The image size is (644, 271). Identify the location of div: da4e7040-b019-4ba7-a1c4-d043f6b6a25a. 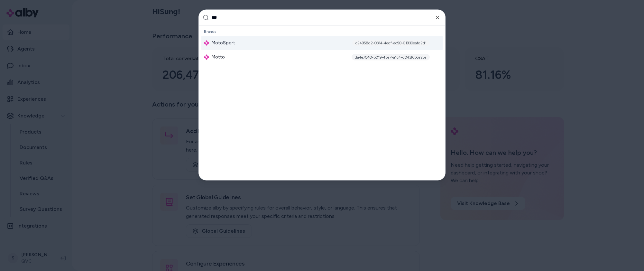
(391, 57).